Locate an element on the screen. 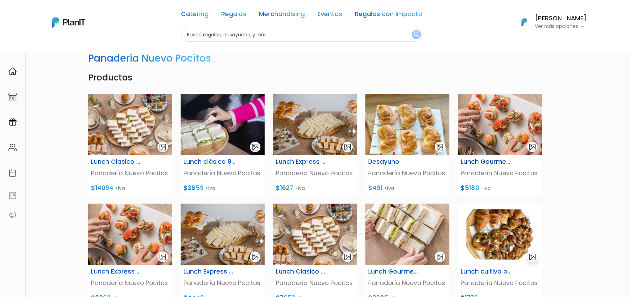 This screenshot has height=297, width=630. div: ¿Necesitás ayuda? is located at coordinates (68, 13).